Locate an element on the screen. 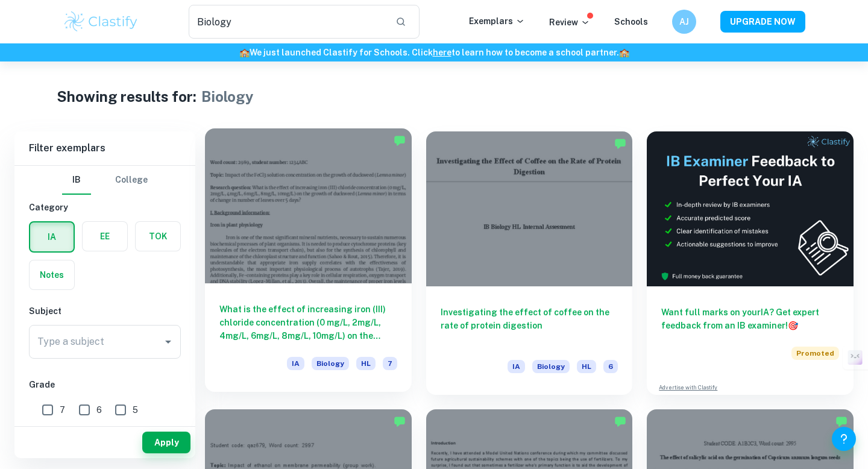  button: College is located at coordinates (132, 180).